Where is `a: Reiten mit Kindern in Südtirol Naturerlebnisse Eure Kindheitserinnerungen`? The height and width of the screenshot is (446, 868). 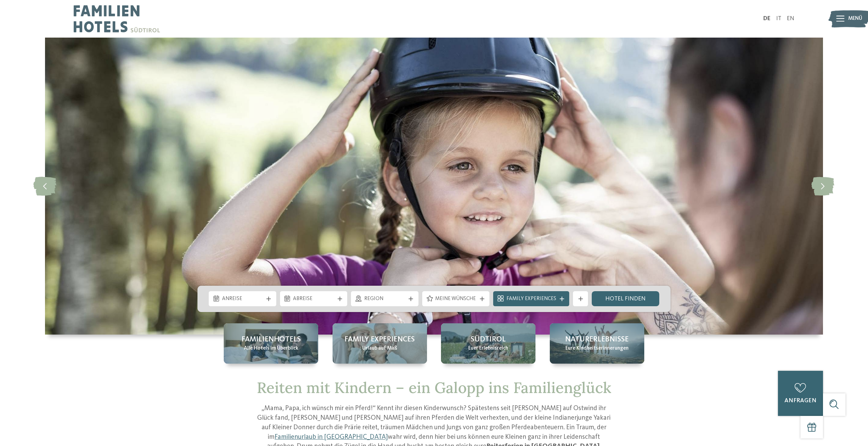
a: Reiten mit Kindern in Südtirol Naturerlebnisse Eure Kindheitserinnerungen is located at coordinates (598, 343).